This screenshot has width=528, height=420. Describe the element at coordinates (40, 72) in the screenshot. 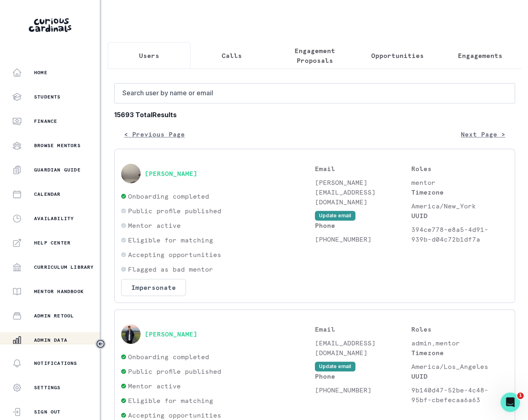

I see `p: Home` at that location.